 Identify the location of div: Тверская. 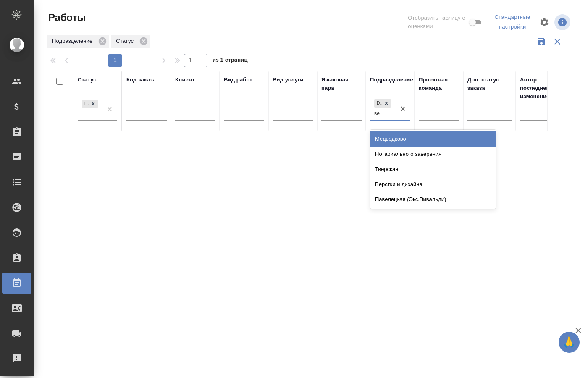
(433, 169).